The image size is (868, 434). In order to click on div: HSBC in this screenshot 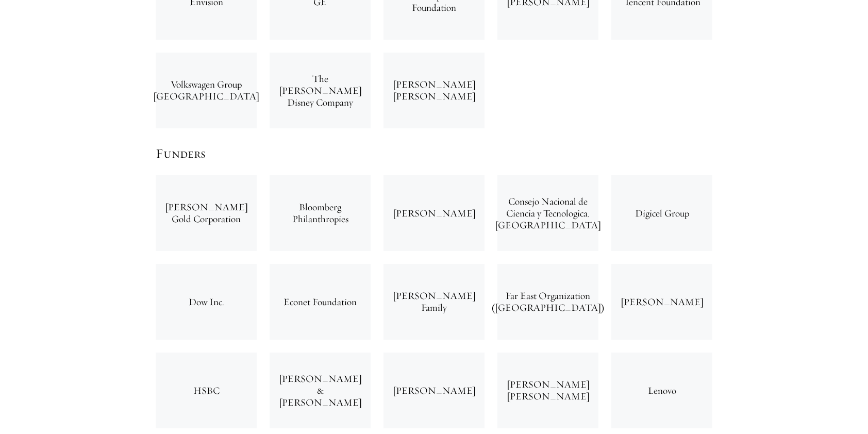, I will do `click(206, 390)`.